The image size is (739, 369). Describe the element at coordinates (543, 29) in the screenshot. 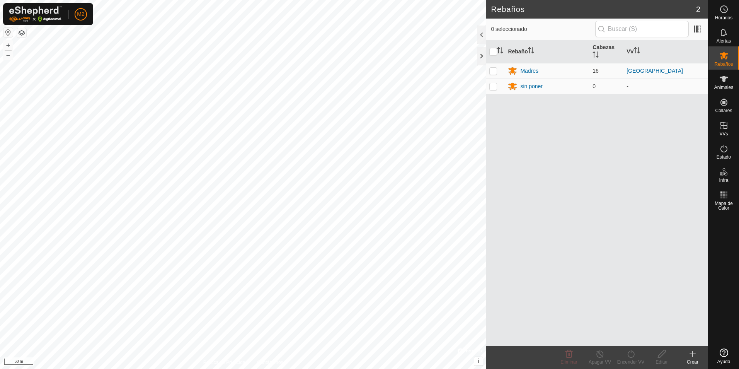

I see `span: 0 seleccionado` at that location.